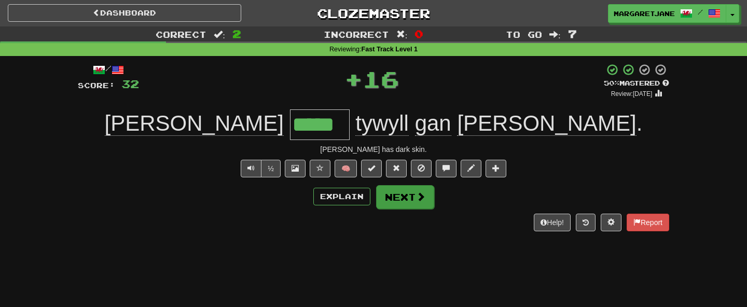 This screenshot has height=307, width=747. Describe the element at coordinates (237, 34) in the screenshot. I see `span: 2` at that location.